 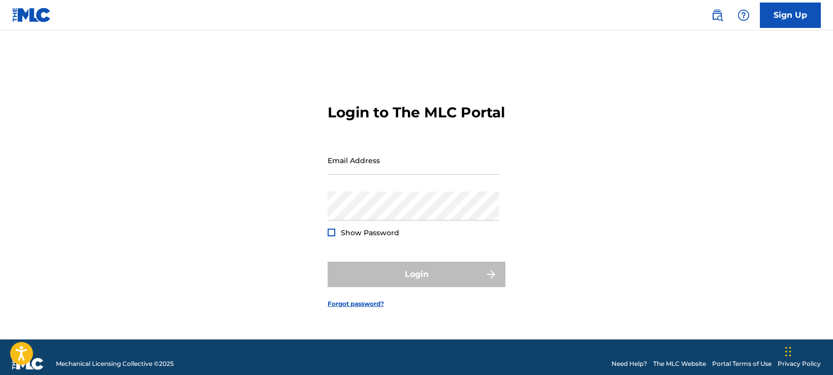 I want to click on div: Chat Widget, so click(x=808, y=351).